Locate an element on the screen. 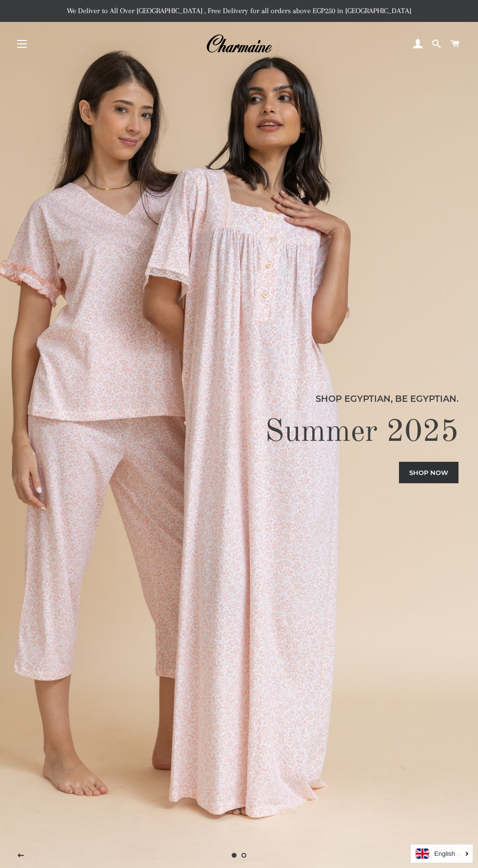 Image resolution: width=478 pixels, height=868 pixels. a: English is located at coordinates (441, 853).